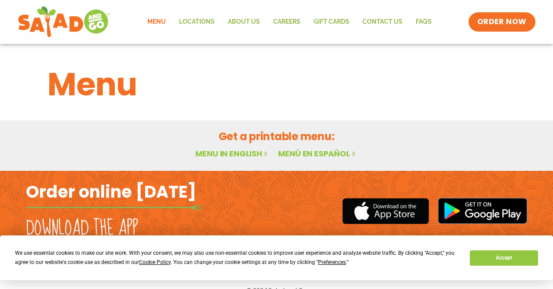 This screenshot has height=289, width=553. What do you see at coordinates (502, 22) in the screenshot?
I see `a: ORDER NOW` at bounding box center [502, 22].